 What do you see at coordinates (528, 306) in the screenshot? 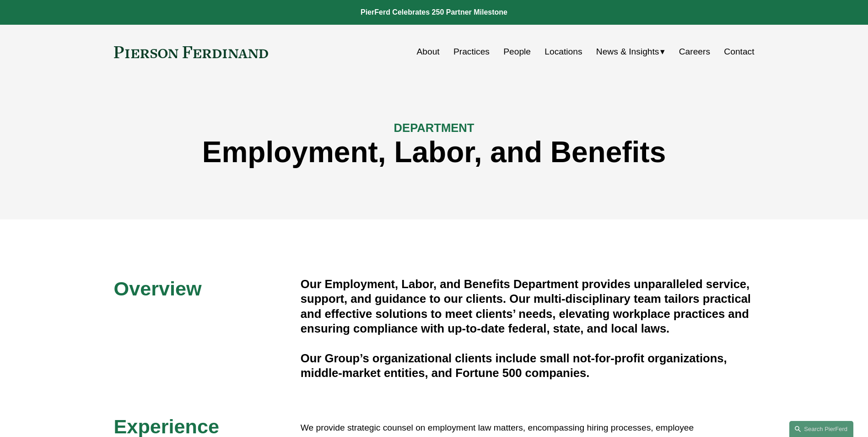
I see `h4: Our Employment, Labor, and Benefits Department provides unparalleled service, support, and guidan...` at bounding box center [528, 306].